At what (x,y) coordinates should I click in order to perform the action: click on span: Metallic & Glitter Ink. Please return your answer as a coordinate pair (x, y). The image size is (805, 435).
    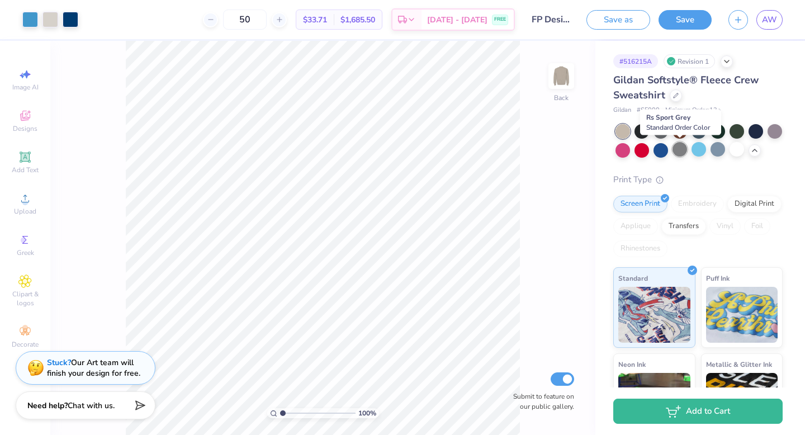
    Looking at the image, I should click on (739, 364).